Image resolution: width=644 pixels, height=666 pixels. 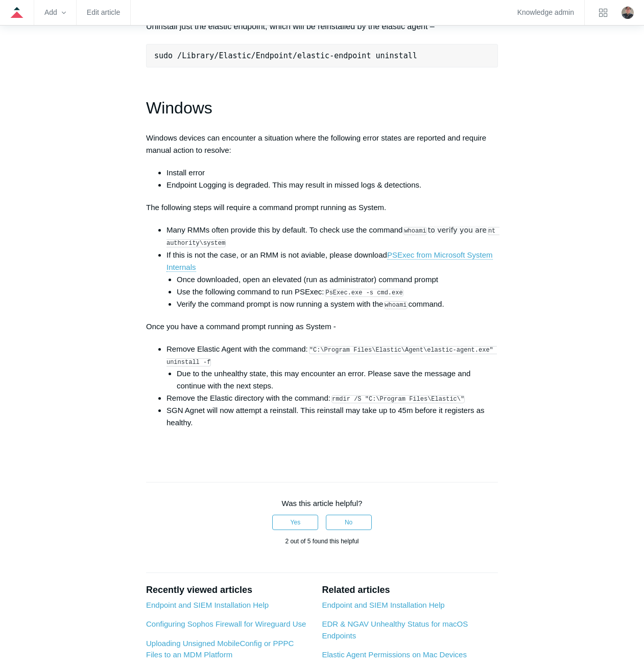 What do you see at coordinates (322, 144) in the screenshot?
I see `p: Windows devices can encounter a situation where the following error states are reported and requi...` at bounding box center [322, 144].